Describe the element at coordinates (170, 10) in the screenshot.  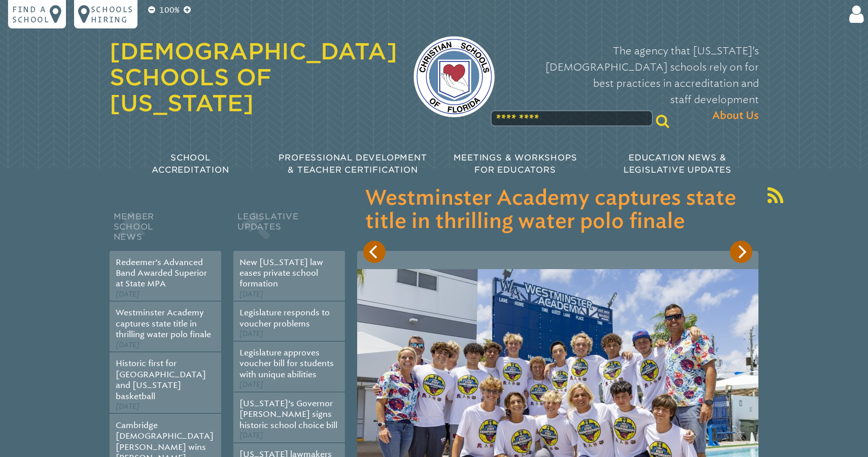
I see `p: 100%` at that location.